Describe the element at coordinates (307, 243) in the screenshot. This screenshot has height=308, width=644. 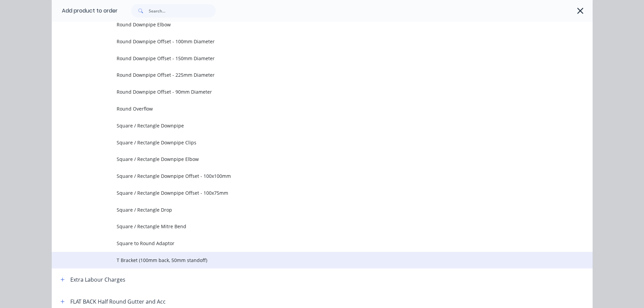
I see `span: Square to Round Adaptor` at that location.